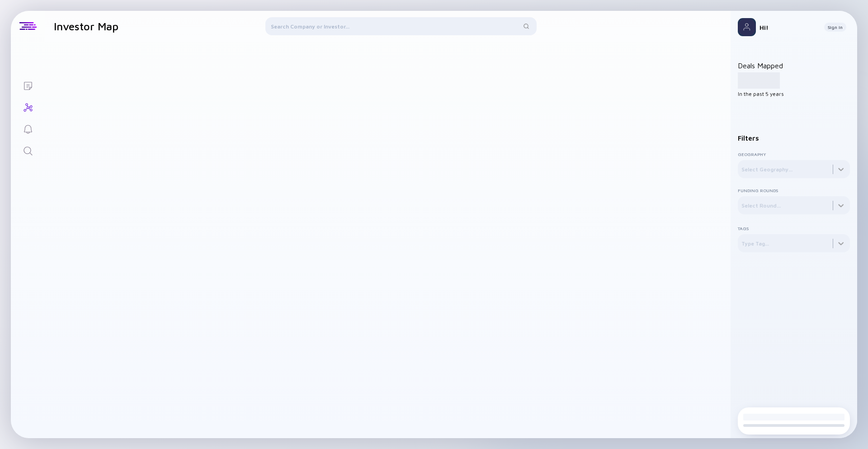 Image resolution: width=868 pixels, height=449 pixels. What do you see at coordinates (835, 27) in the screenshot?
I see `div: Sign In` at bounding box center [835, 27].